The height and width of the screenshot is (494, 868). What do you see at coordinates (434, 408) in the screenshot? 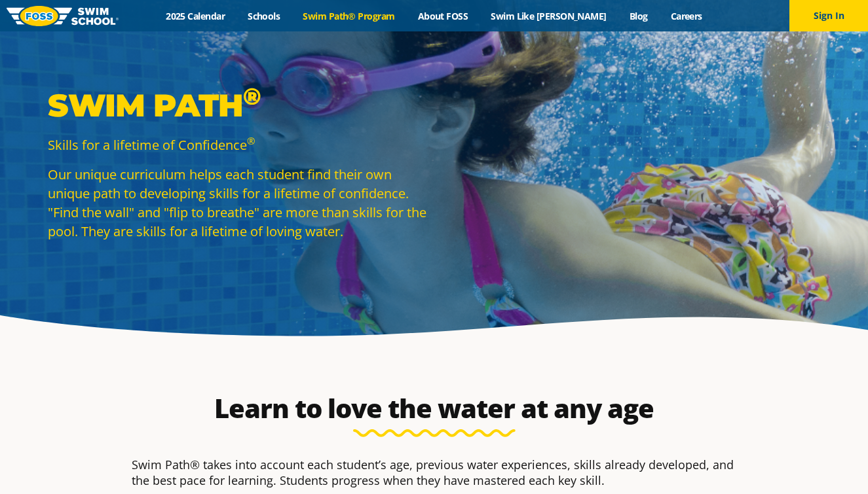
I see `h2: Learn to love the water at any age` at bounding box center [434, 408].